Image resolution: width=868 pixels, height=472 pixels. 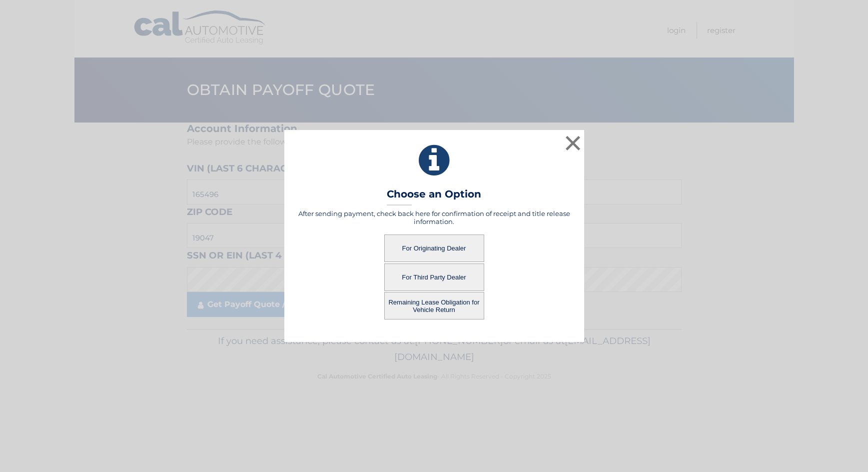 What do you see at coordinates (434, 305) in the screenshot?
I see `button: Remaining Lease Obligation for Vehicle Return` at bounding box center [434, 305].